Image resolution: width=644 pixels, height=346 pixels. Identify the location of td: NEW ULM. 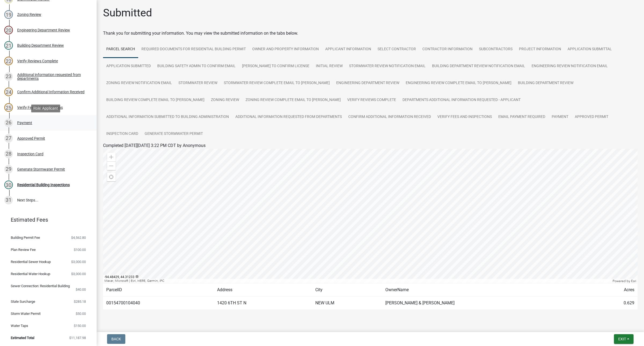
(347, 303).